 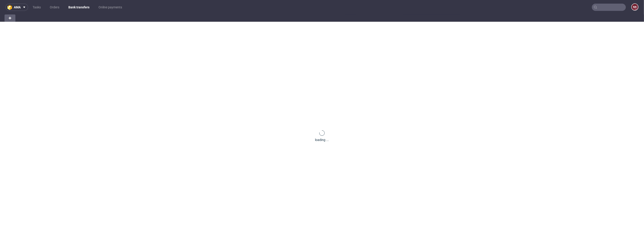 What do you see at coordinates (17, 7) in the screenshot?
I see `span: ama` at bounding box center [17, 7].